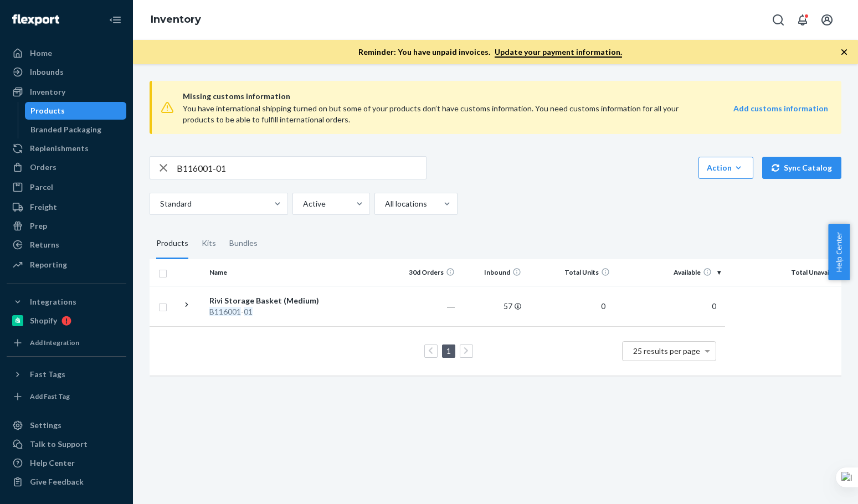 The image size is (858, 504). Describe the element at coordinates (570, 272) in the screenshot. I see `th: Total Units` at that location.